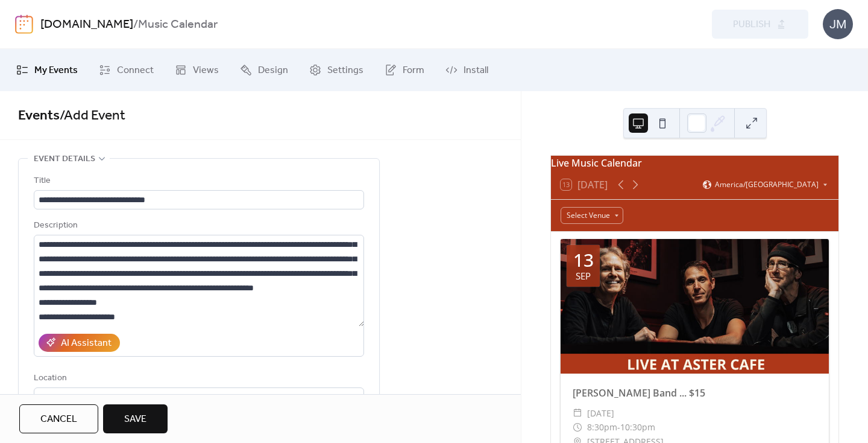 This screenshot has height=443, width=868. I want to click on a: Events, so click(38, 116).